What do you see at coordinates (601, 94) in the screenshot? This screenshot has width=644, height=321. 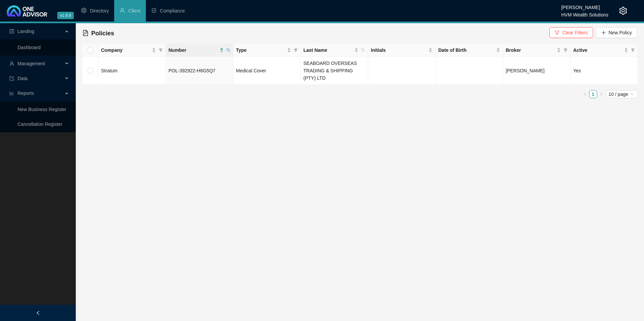 I see `span: right` at bounding box center [601, 94].